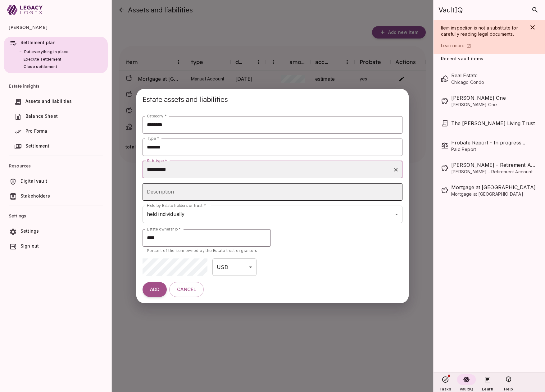 The height and width of the screenshot is (392, 545). What do you see at coordinates (462, 60) in the screenshot?
I see `span: Recent vault items` at bounding box center [462, 60].